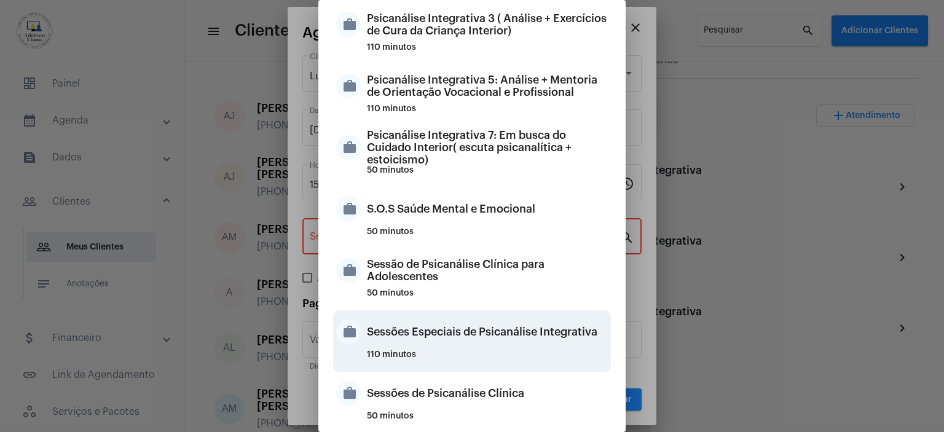 This screenshot has height=432, width=944. Describe the element at coordinates (487, 209) in the screenshot. I see `div: S.O.S Saúde Mental e Emocional` at that location.